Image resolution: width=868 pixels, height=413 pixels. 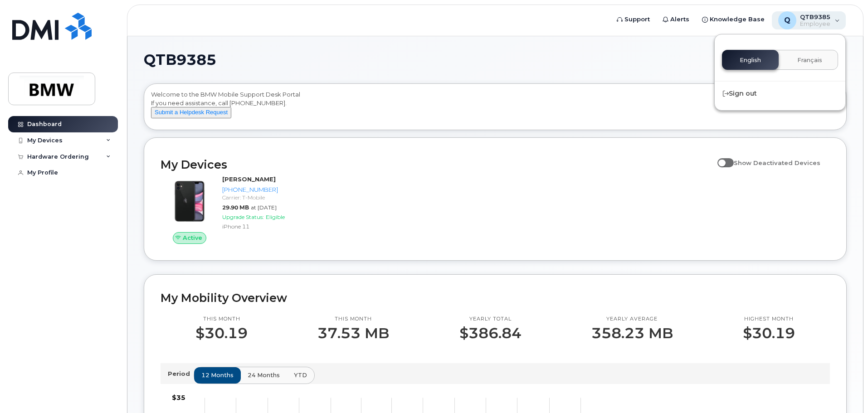 What do you see at coordinates (491, 320) in the screenshot?
I see `p: Yearly total` at bounding box center [491, 320].